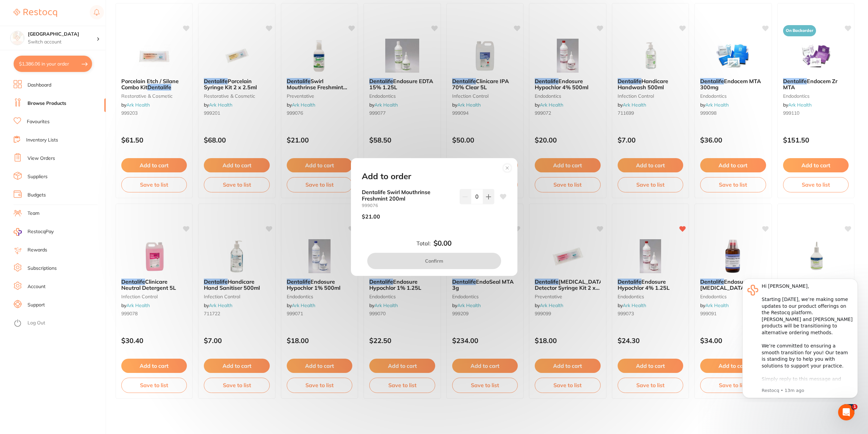 The width and height of the screenshot is (868, 434). I want to click on div: Message content, so click(75, 61).